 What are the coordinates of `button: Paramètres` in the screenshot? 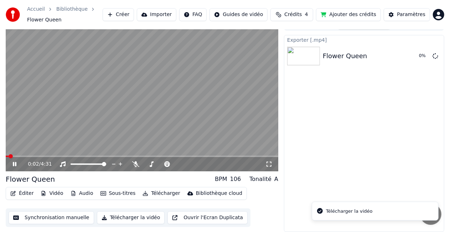 It's located at (407, 15).